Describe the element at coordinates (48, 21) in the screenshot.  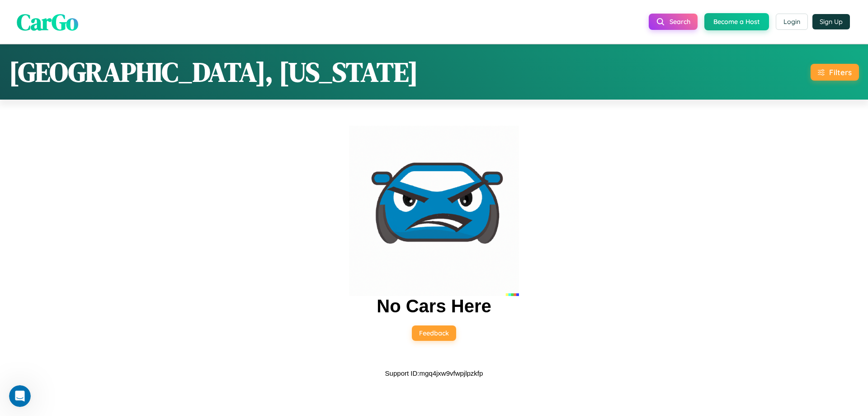
I see `span: CarGo` at that location.